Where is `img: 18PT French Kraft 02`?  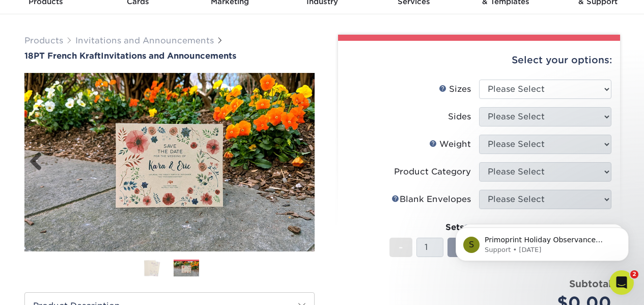 img: 18PT French Kraft 02 is located at coordinates (169, 162).